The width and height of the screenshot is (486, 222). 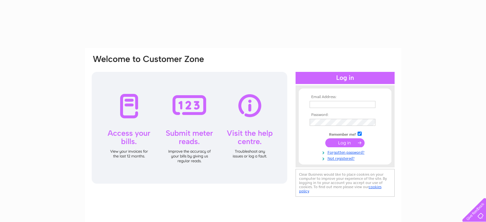 What do you see at coordinates (346, 152) in the screenshot?
I see `a: Forgotten password?` at bounding box center [346, 152].